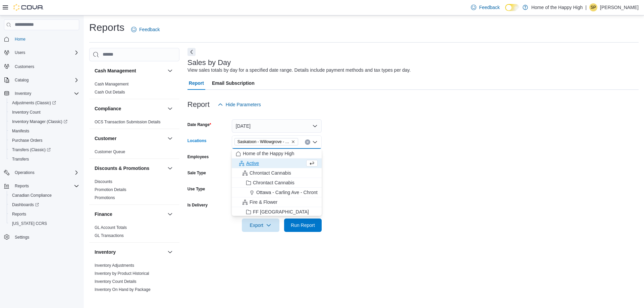 The image size is (644, 308). What do you see at coordinates (110, 92) in the screenshot?
I see `span: Cash Out Details` at bounding box center [110, 92].